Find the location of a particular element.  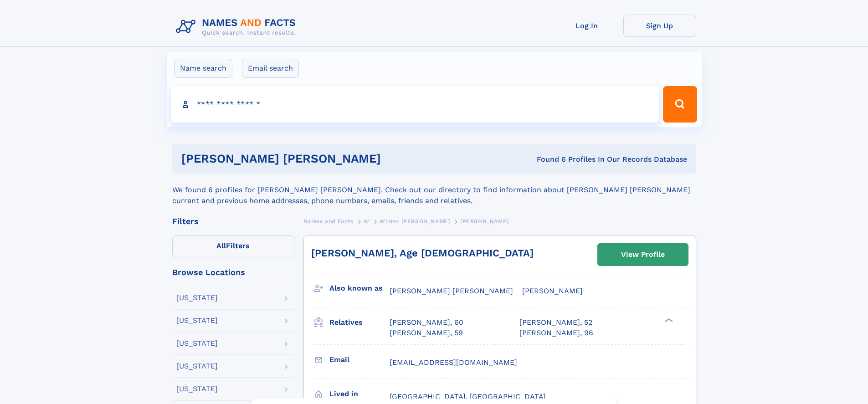

span: All is located at coordinates (221, 246).